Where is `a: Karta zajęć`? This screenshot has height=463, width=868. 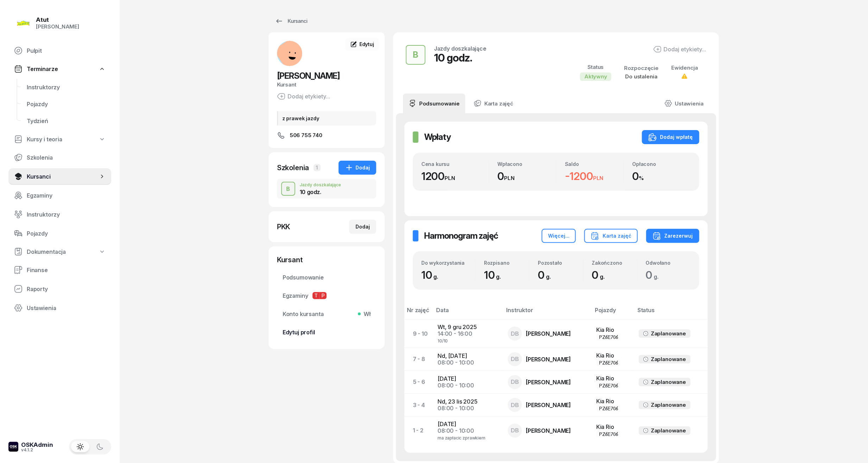 a: Karta zajęć is located at coordinates (493, 104).